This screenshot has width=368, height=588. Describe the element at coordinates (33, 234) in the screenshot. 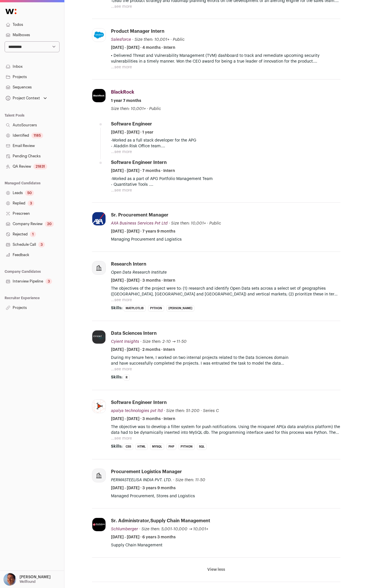

I see `div: 1` at that location.